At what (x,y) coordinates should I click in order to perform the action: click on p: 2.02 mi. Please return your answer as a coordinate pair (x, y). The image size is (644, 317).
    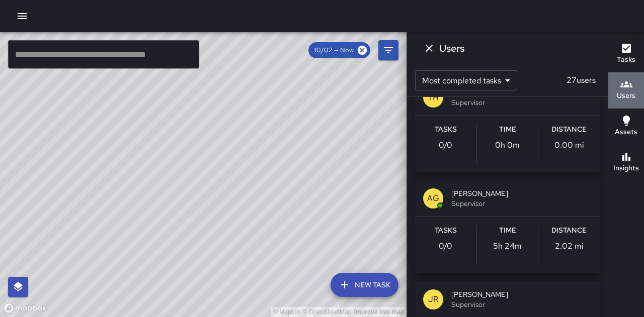
    Looking at the image, I should click on (569, 246).